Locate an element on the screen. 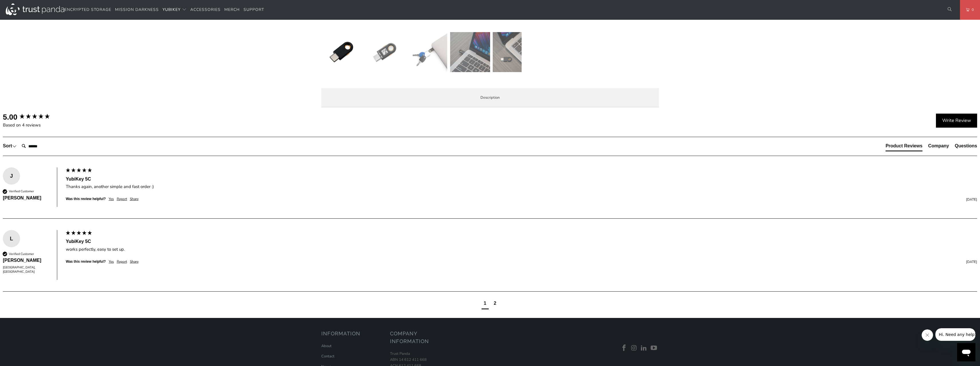 Image resolution: width=980 pixels, height=366 pixels. span: Support is located at coordinates (254, 10).